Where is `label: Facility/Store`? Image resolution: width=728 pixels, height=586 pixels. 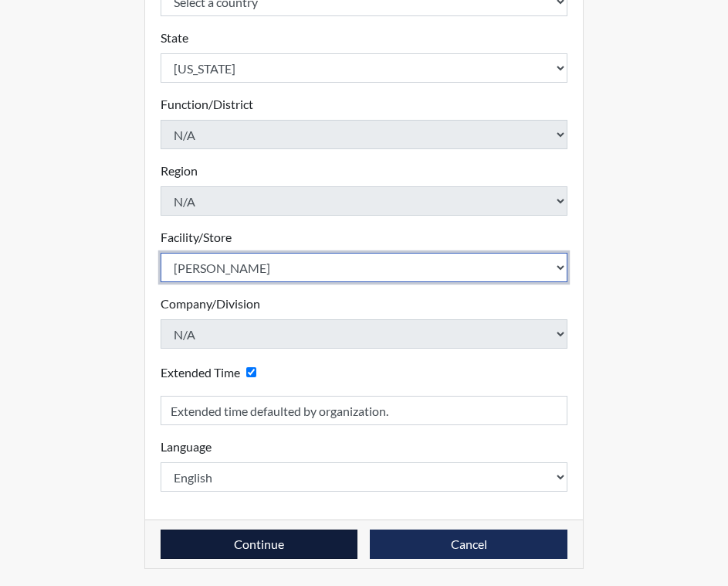
label: Facility/Store is located at coordinates (197, 237).